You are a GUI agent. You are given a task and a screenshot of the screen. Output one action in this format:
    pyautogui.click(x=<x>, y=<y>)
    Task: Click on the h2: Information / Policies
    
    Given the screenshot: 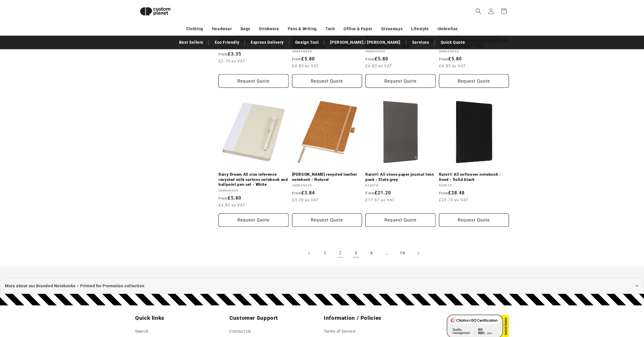 What is the action you would take?
    pyautogui.click(x=369, y=318)
    